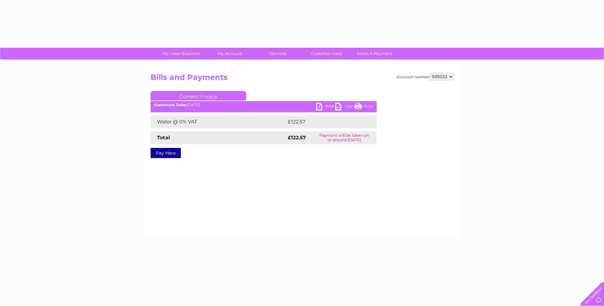 The height and width of the screenshot is (306, 604). I want to click on div: Account number, so click(425, 77).